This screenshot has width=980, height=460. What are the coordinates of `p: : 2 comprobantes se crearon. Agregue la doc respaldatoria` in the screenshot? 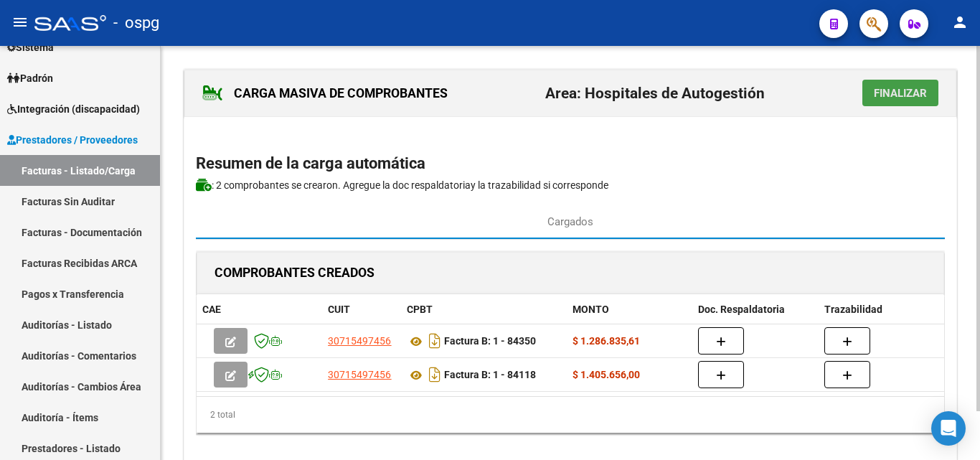 It's located at (571, 185).